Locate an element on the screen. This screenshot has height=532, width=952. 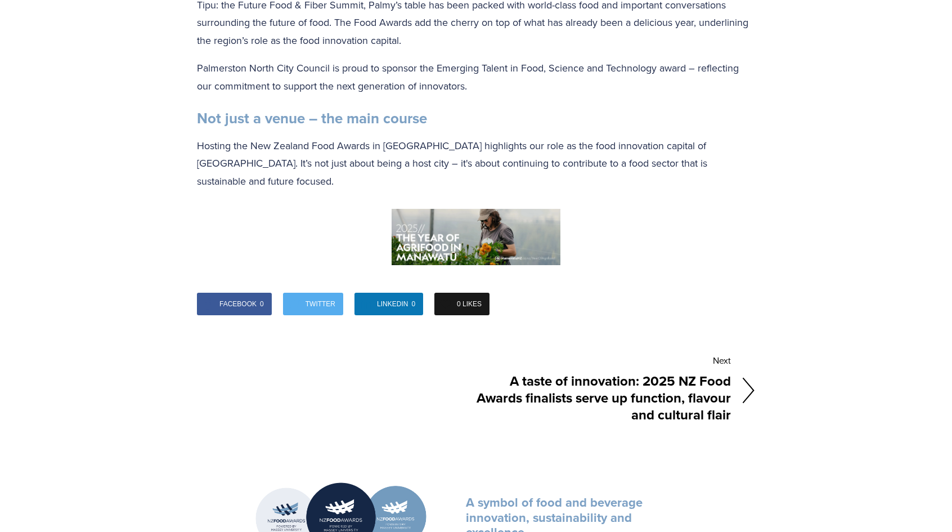
h4: A taste of innovation: 2025 NZ Food Awards finalists serve up function, flavour and cultural flair is located at coordinates (603, 398).